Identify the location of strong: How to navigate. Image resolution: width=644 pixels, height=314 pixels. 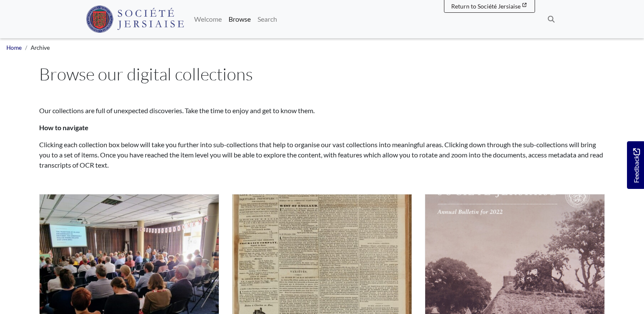
(64, 127).